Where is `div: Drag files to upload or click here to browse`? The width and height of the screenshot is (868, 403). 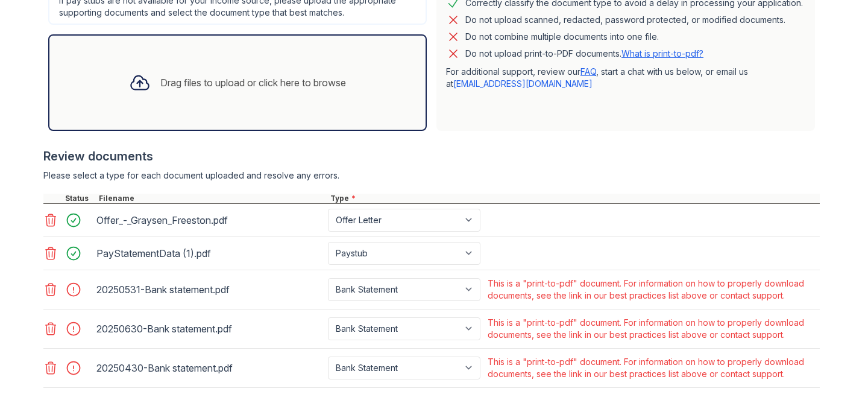 div: Drag files to upload or click here to browse is located at coordinates (253, 83).